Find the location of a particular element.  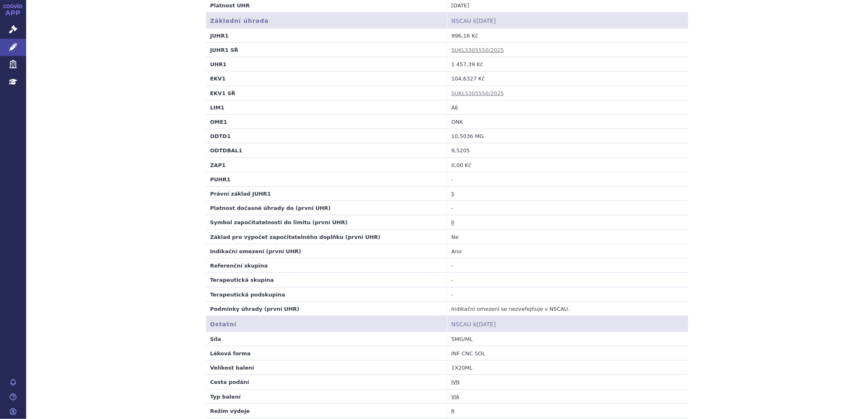

strong: Cesta podání is located at coordinates (230, 382).